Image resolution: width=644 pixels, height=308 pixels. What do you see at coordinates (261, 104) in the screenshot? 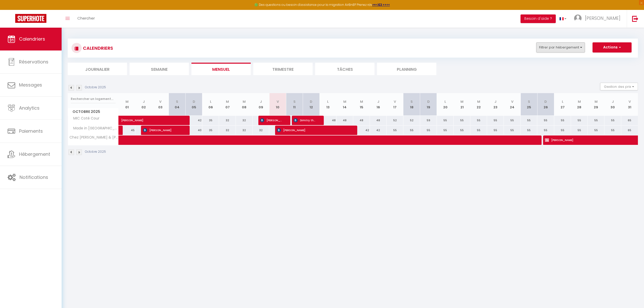
I see `th: 09` at bounding box center [261, 104].